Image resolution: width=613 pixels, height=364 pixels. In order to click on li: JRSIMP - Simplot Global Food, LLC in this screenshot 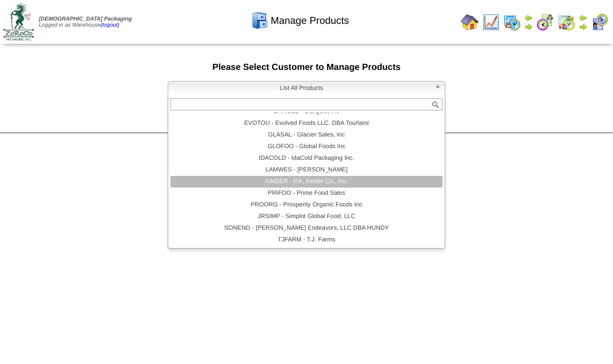, I will do `click(306, 216)`.